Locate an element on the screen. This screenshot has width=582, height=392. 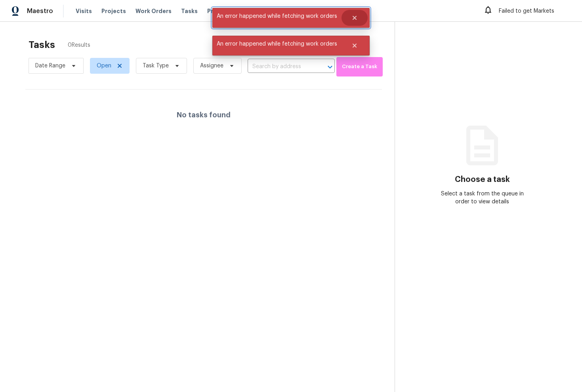
span: Projects is located at coordinates (114, 11).